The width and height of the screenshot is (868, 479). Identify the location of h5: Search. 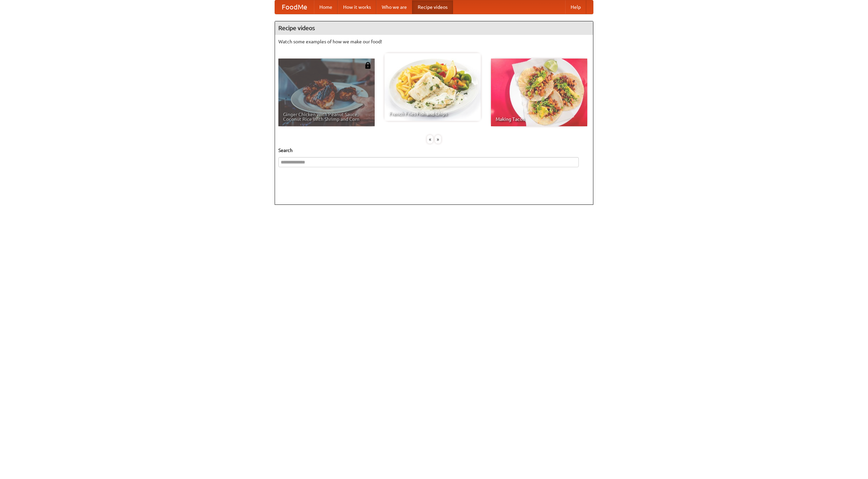
(434, 150).